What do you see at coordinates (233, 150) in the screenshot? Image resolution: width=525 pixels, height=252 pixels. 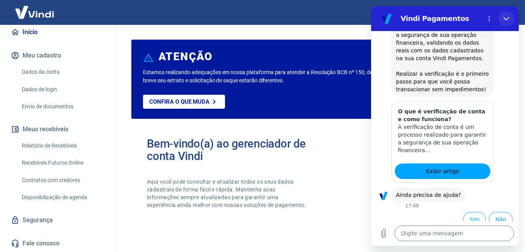 I see `h2: Bem-vindo(a) ao gerenciador de conta Vindi` at bounding box center [233, 150].